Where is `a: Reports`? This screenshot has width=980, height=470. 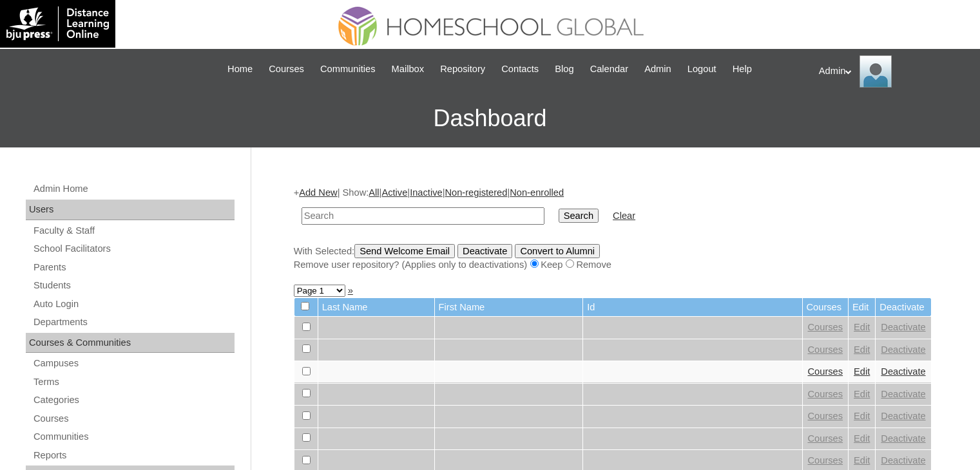 a: Reports is located at coordinates (133, 455).